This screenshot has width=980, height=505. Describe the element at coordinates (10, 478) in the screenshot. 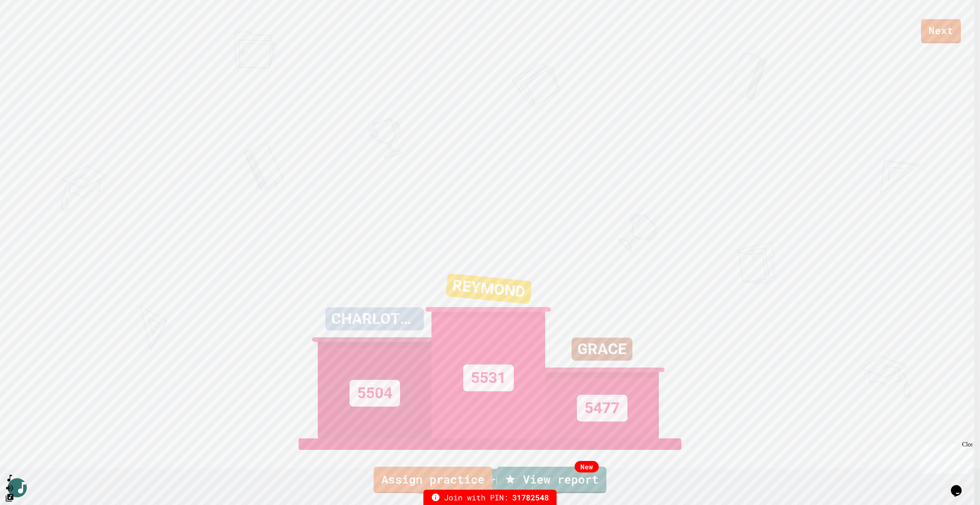

I see `button: SpeedDial basic example` at that location.